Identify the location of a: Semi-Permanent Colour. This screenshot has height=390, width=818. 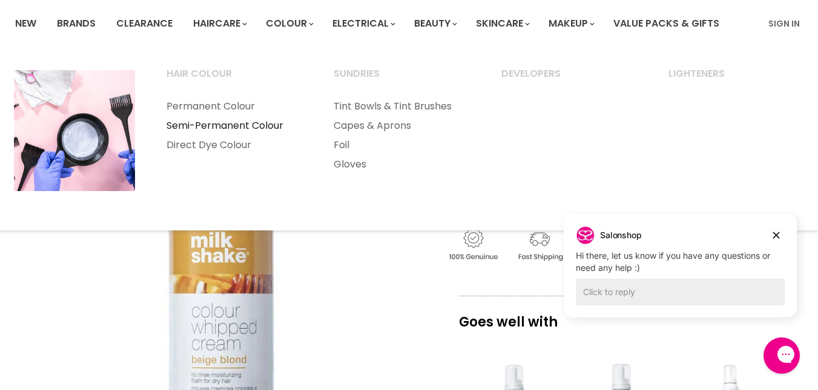
(234, 126).